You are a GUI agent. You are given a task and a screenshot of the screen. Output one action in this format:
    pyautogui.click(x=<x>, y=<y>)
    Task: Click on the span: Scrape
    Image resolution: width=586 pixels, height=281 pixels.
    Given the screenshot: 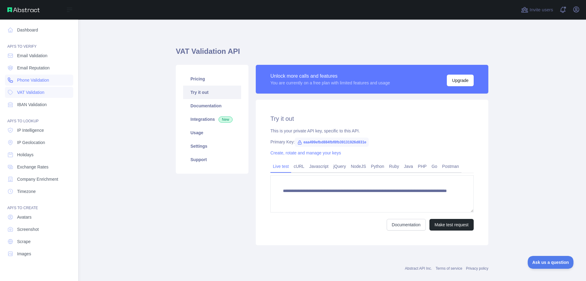 What is the action you would take?
    pyautogui.click(x=24, y=241)
    